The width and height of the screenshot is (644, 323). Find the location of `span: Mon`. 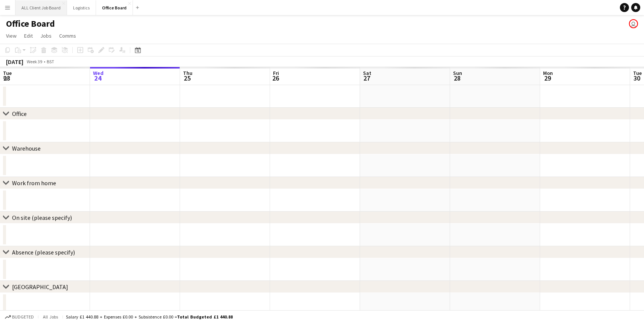

span: Mon is located at coordinates (548, 73).